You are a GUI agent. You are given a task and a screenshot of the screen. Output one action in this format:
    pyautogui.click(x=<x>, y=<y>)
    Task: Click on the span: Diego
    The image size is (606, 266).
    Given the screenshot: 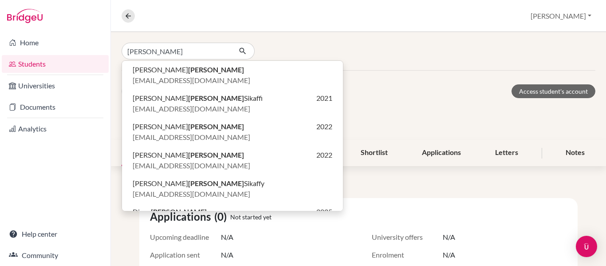 What is the action you would take?
    pyautogui.click(x=169, y=212)
    